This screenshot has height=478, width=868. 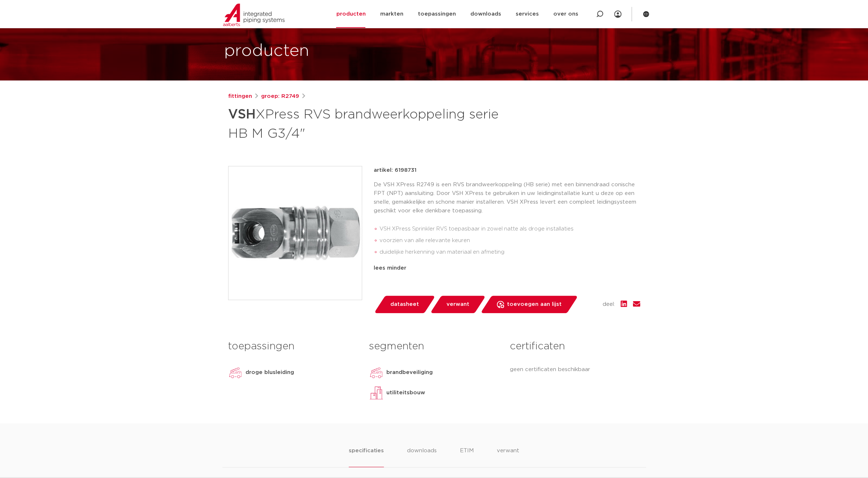 What do you see at coordinates (507, 268) in the screenshot?
I see `div: lees minder` at bounding box center [507, 268].